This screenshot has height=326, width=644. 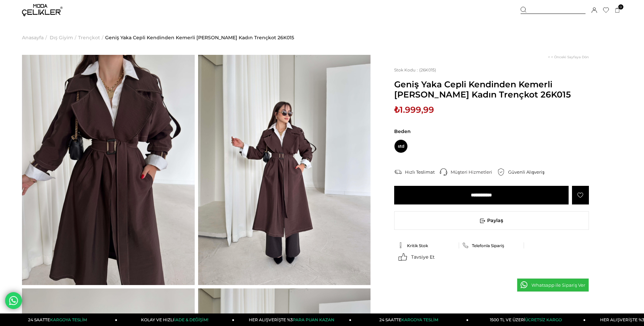 I want to click on span: Anasayfa, so click(x=33, y=38).